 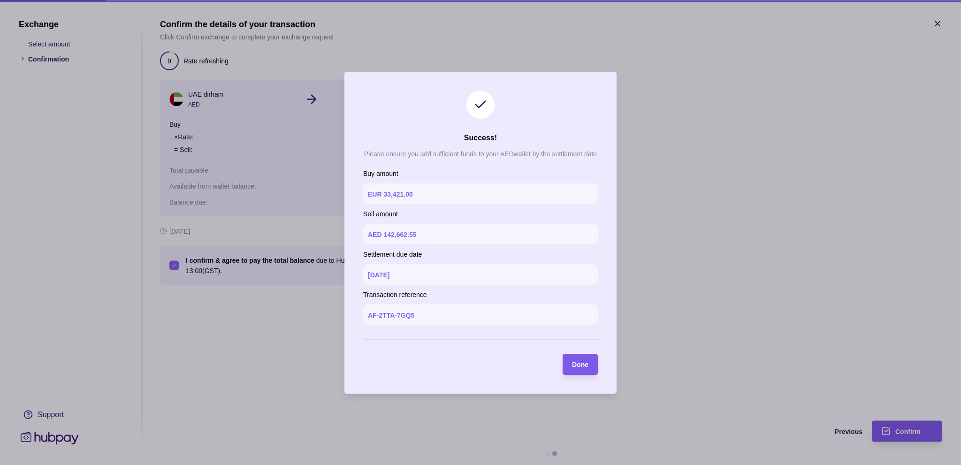 What do you see at coordinates (480, 295) in the screenshot?
I see `p: Transaction reference` at bounding box center [480, 295].